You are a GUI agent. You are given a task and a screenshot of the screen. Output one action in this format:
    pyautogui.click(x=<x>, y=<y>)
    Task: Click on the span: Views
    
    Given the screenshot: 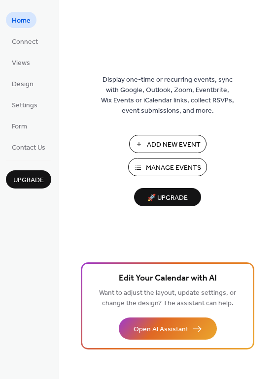 What is the action you would take?
    pyautogui.click(x=21, y=63)
    